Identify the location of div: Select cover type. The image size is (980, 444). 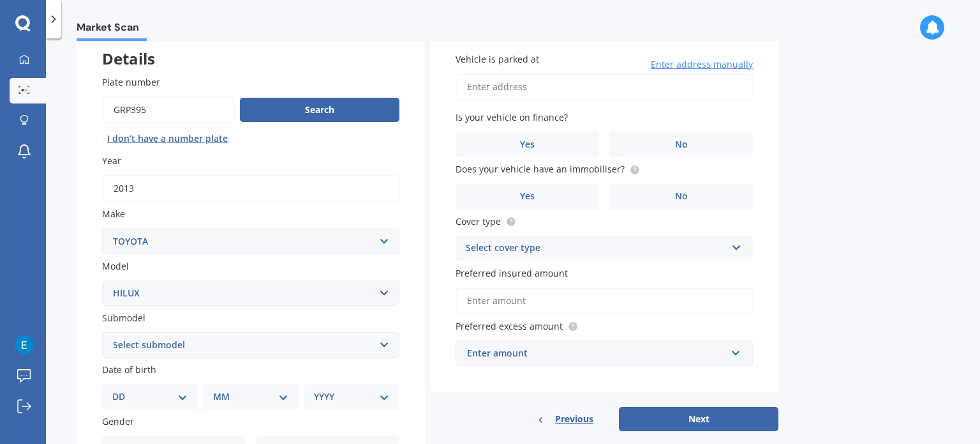
(596, 249).